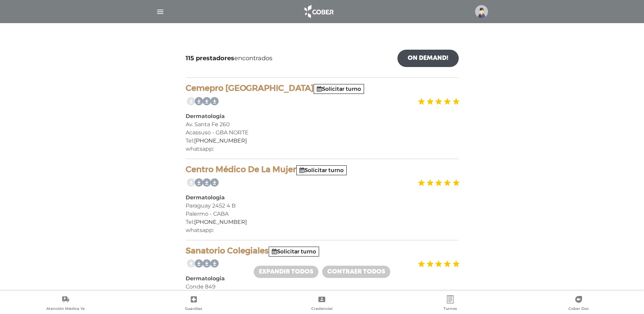 This screenshot has height=314, width=644. I want to click on span: Guardias, so click(193, 309).